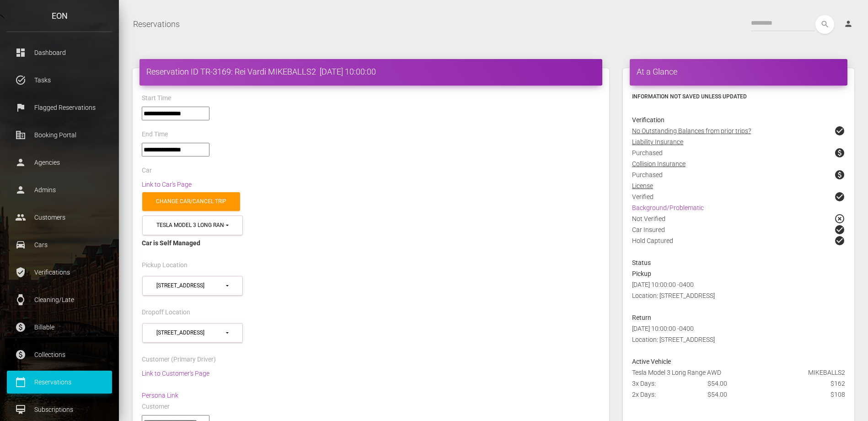  I want to click on span: $162, so click(838, 383).